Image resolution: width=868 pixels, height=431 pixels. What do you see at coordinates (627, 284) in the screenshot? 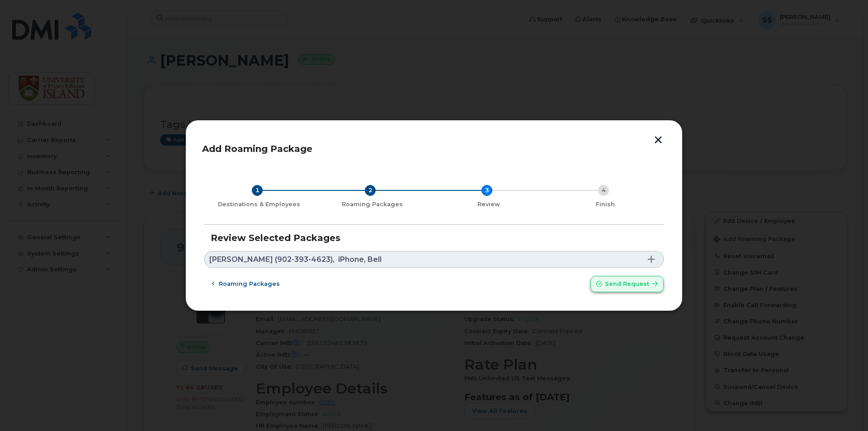
I see `button: Send request` at bounding box center [627, 284].